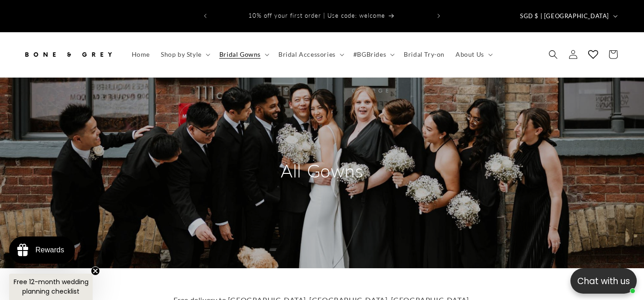 The width and height of the screenshot is (644, 300). Describe the element at coordinates (424, 54) in the screenshot. I see `a: Bridal Try-on` at that location.